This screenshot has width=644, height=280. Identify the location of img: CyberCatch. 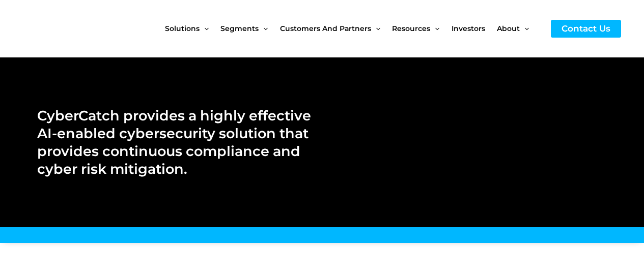
(79, 28).